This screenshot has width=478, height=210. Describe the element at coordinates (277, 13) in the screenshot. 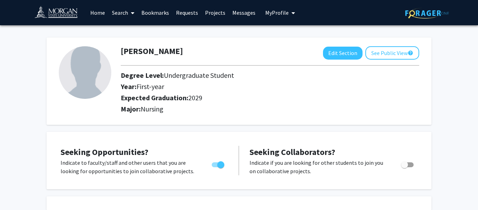

I see `span: My Profile` at that location.